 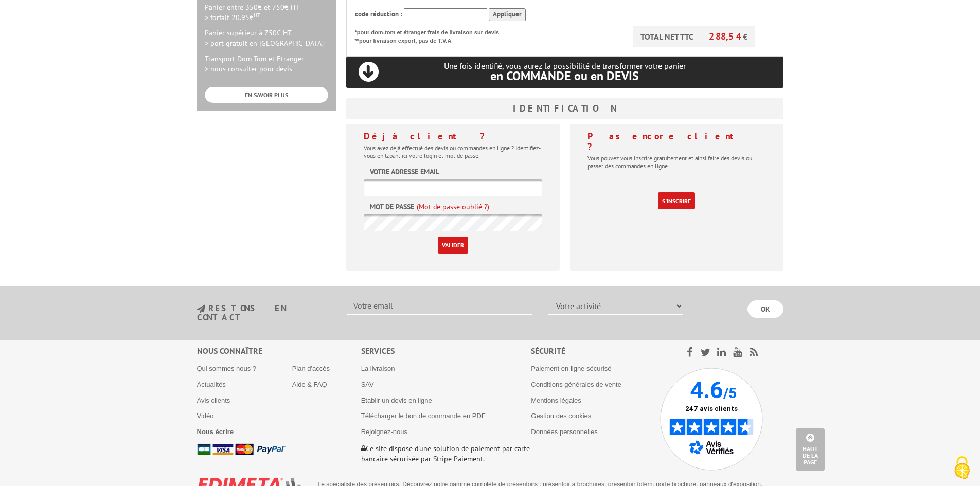 I want to click on h4: Déjà client ?, so click(x=453, y=136).